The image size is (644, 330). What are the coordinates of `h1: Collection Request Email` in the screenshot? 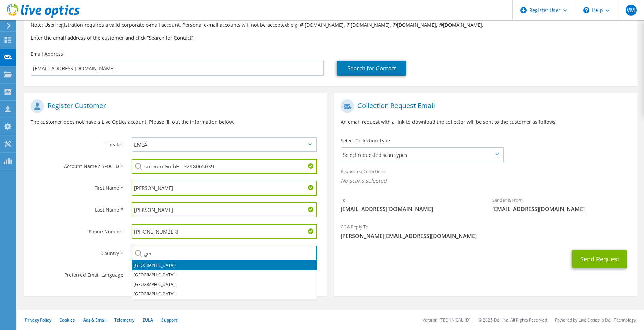 It's located at (483, 106).